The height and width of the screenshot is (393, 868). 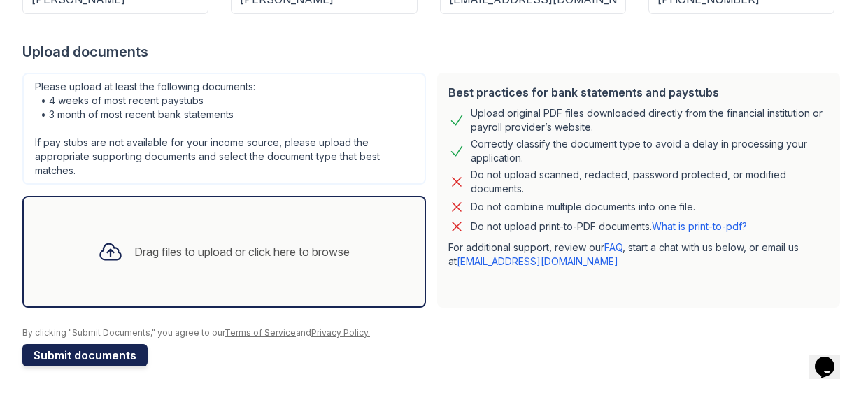 What do you see at coordinates (242, 252) in the screenshot?
I see `div: Drag files to upload or click here to browse` at bounding box center [242, 252].